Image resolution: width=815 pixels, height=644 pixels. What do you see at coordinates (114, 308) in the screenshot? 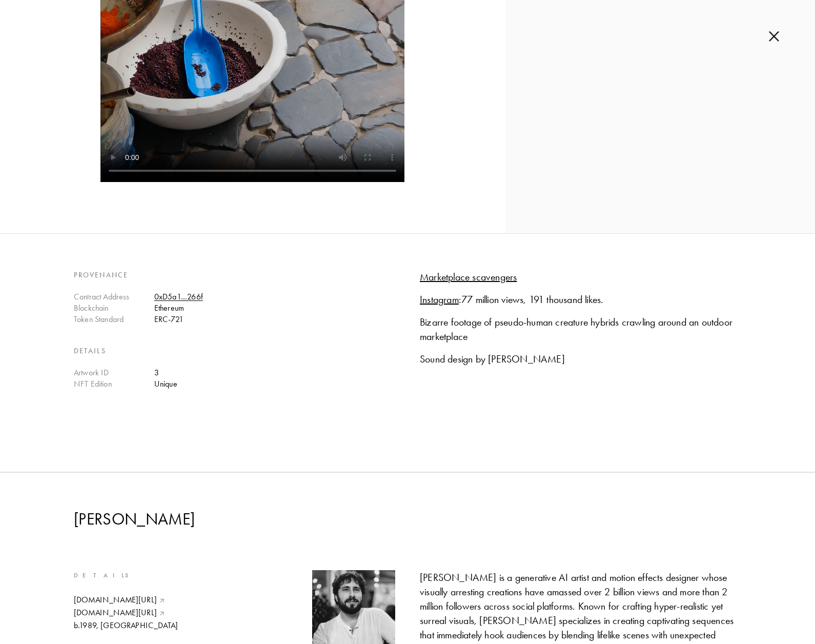
I see `div: Blockchain` at bounding box center [114, 308].